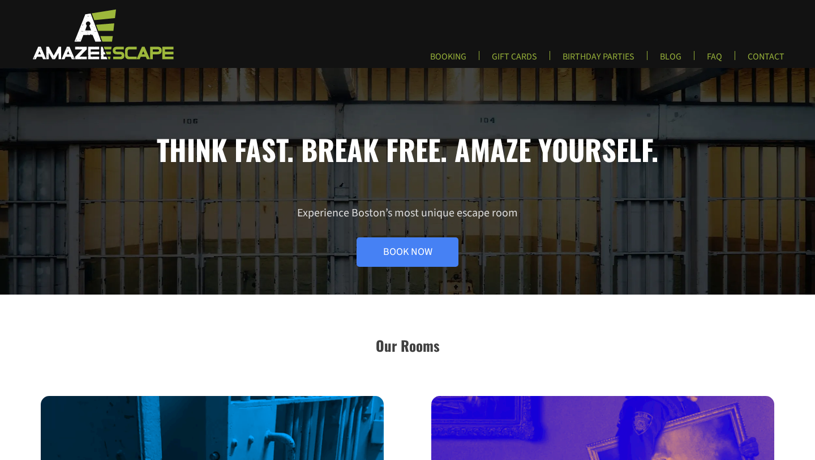  Describe the element at coordinates (102, 34) in the screenshot. I see `img: Escape Room Game in Boston Area` at that location.